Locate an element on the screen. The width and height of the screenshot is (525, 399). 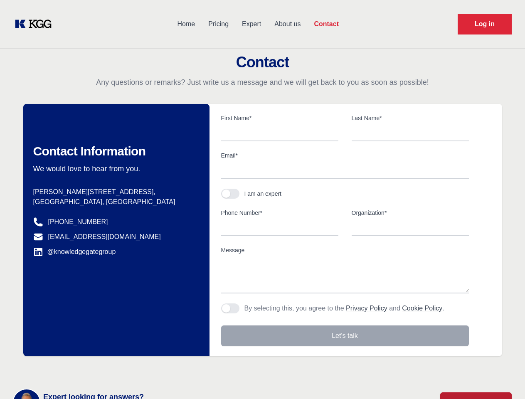
a: Expert is located at coordinates (251, 24).